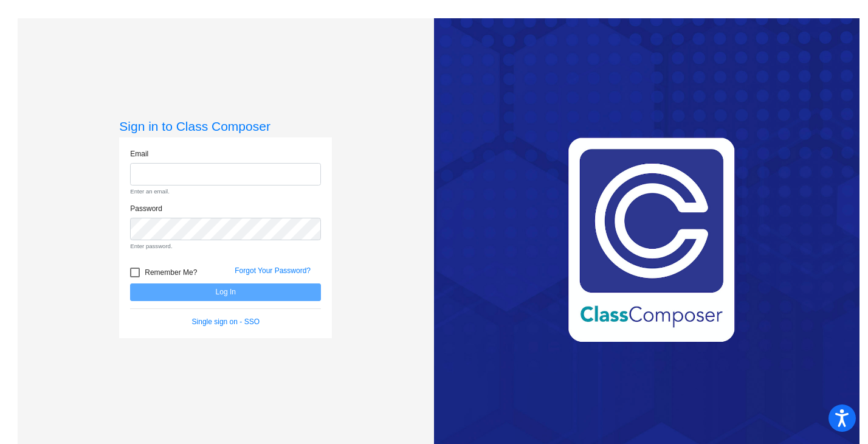 The height and width of the screenshot is (444, 868). What do you see at coordinates (225, 126) in the screenshot?
I see `h3: Sign in to Class Composer` at bounding box center [225, 126].